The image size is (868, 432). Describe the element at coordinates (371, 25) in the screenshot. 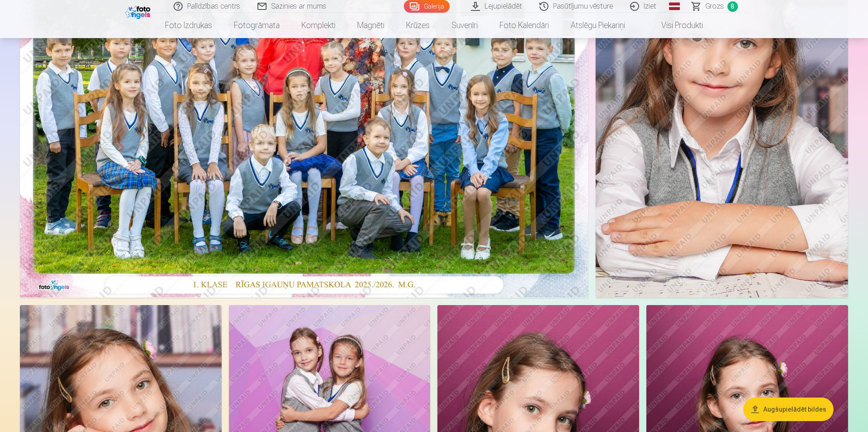

I see `a: Magnēti` at that location.